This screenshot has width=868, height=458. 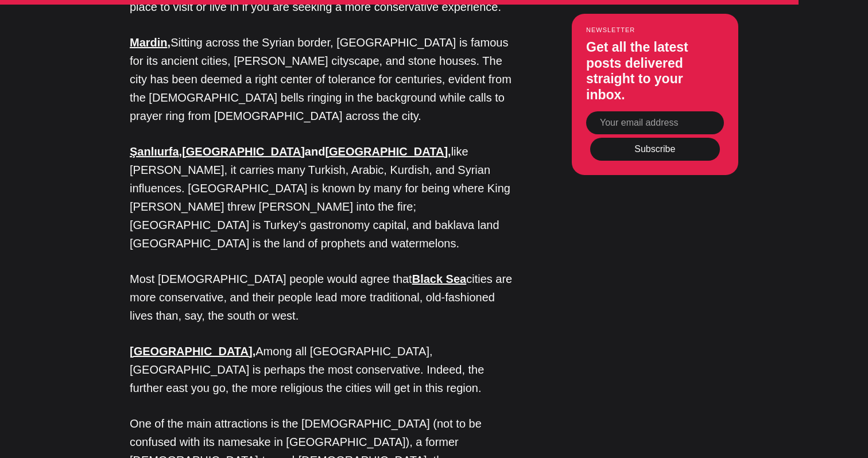 What do you see at coordinates (155, 151) in the screenshot?
I see `a: Şanlıurfa` at bounding box center [155, 151].